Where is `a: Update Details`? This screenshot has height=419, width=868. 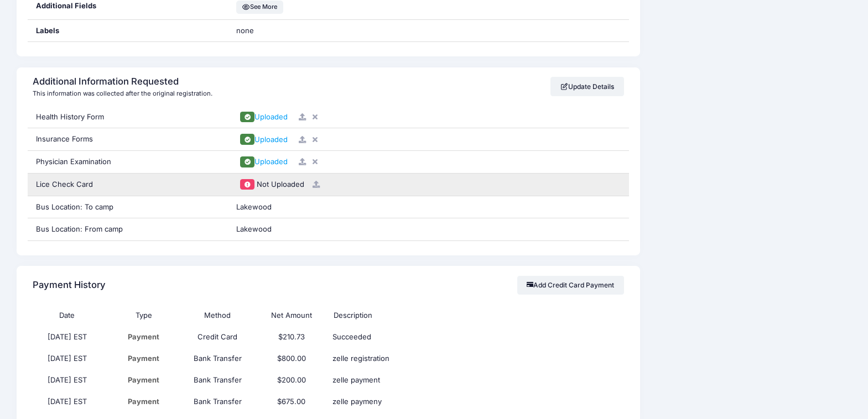 a: Update Details is located at coordinates (587, 86).